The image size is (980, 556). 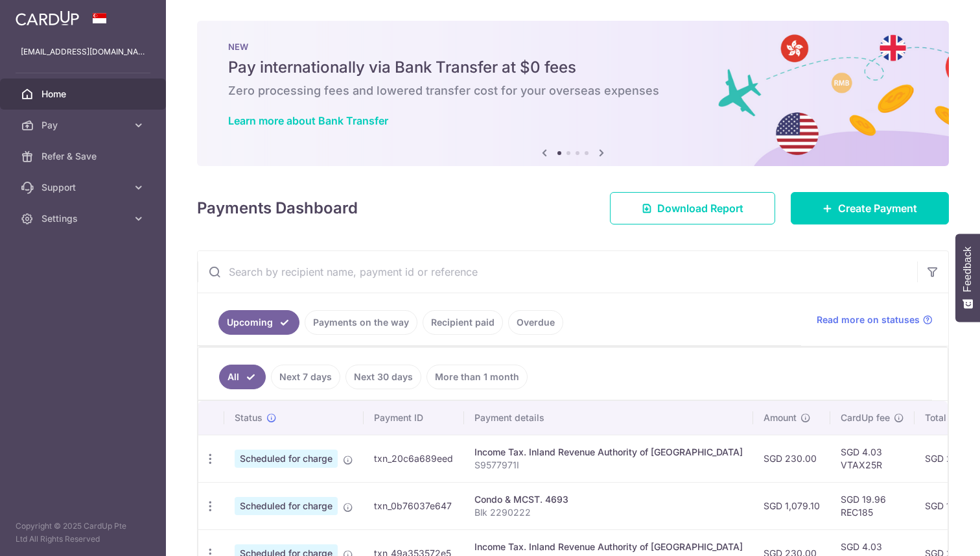 I want to click on span: Help, so click(x=43, y=15).